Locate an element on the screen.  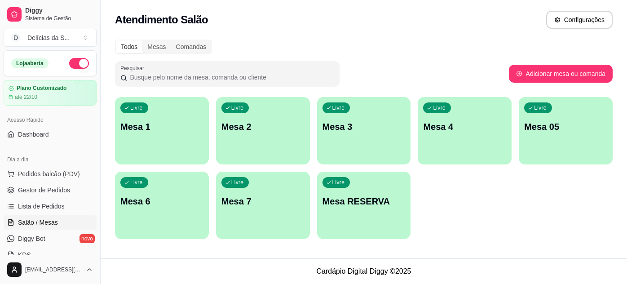
span: D is located at coordinates (16, 38).